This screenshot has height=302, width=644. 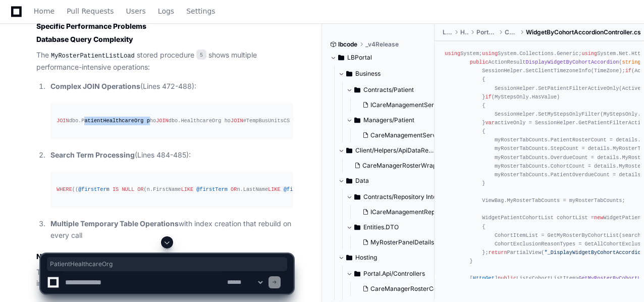 I want to click on div: dbo.PatientHealthcareOrg pho dbo.HealthcareOrg ho #TempBusUnitsCS v dbo.Individual i dbo.Individu..., so click(x=171, y=121).